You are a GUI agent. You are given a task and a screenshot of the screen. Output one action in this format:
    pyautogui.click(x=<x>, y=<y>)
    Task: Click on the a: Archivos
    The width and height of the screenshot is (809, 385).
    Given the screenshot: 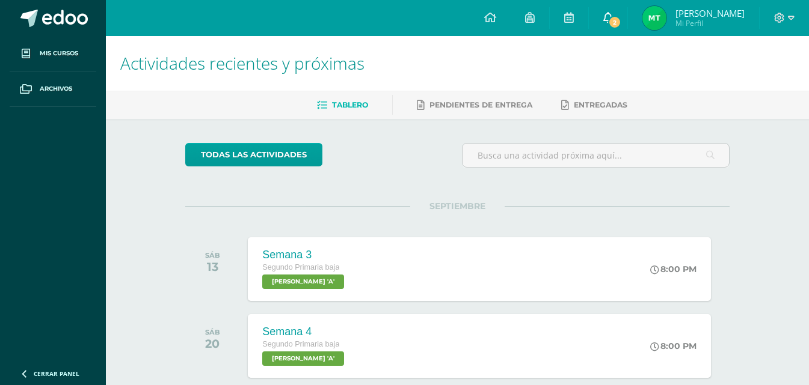 What is the action you would take?
    pyautogui.click(x=53, y=89)
    